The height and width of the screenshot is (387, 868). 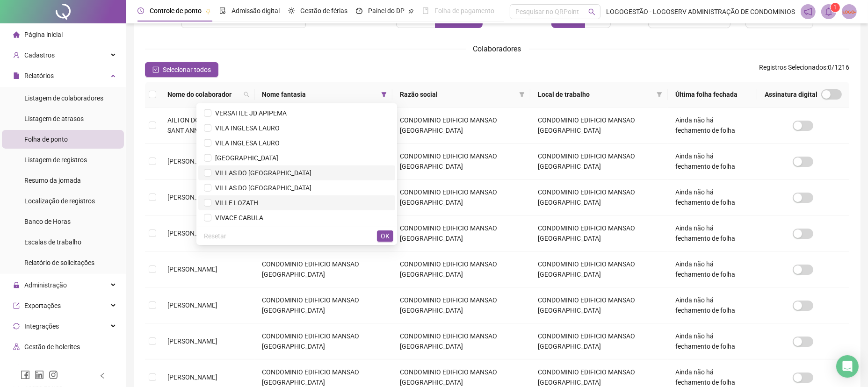 What do you see at coordinates (63, 98) in the screenshot?
I see `span: Listagem de colaboradores` at bounding box center [63, 98].